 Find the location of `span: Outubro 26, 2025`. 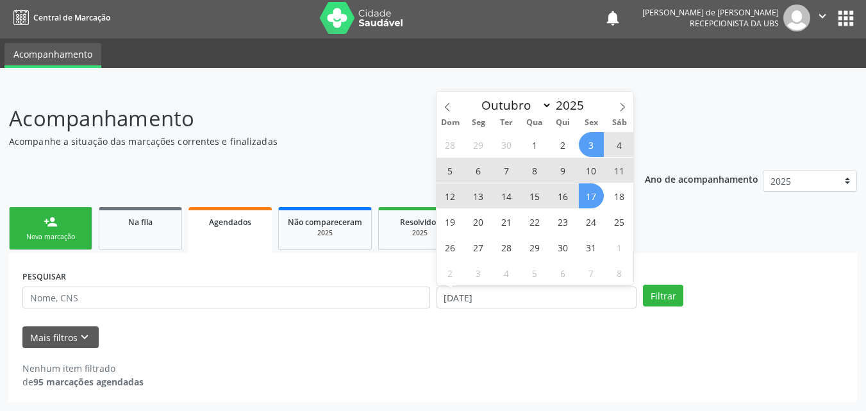

span: Outubro 26, 2025 is located at coordinates (450, 247).